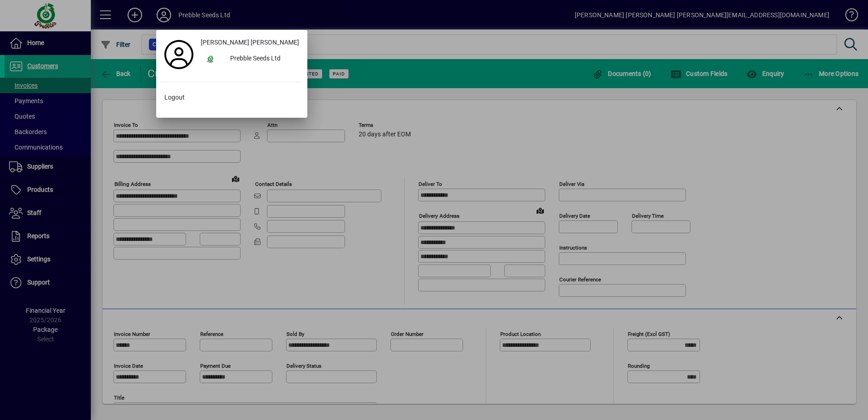 The image size is (868, 420). I want to click on a: Profile, so click(179, 55).